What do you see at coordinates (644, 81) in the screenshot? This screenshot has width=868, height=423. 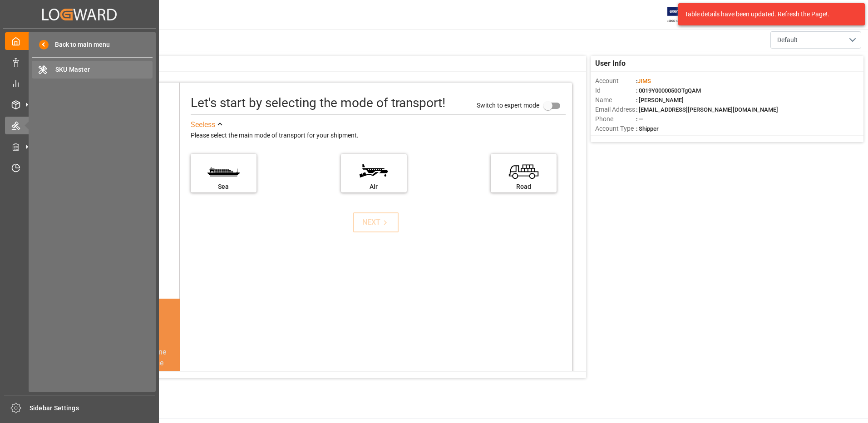 I see `span: JIMS` at bounding box center [644, 81].